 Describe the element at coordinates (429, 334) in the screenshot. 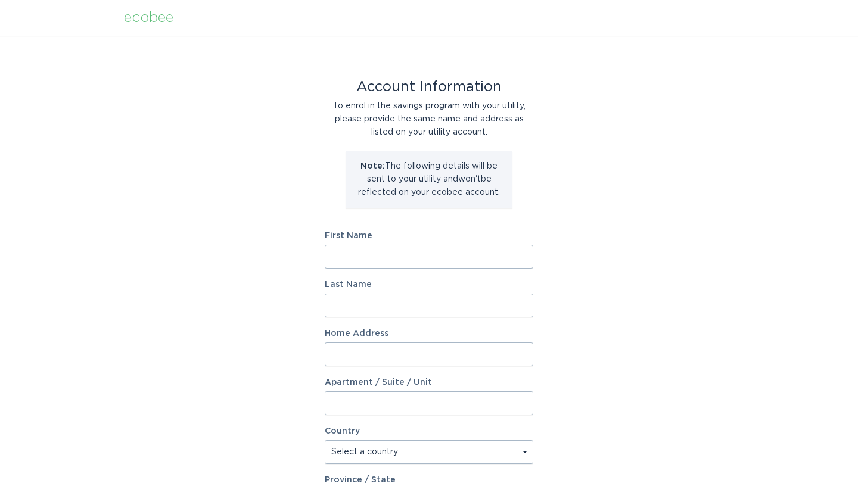

I see `label: Home Address` at that location.